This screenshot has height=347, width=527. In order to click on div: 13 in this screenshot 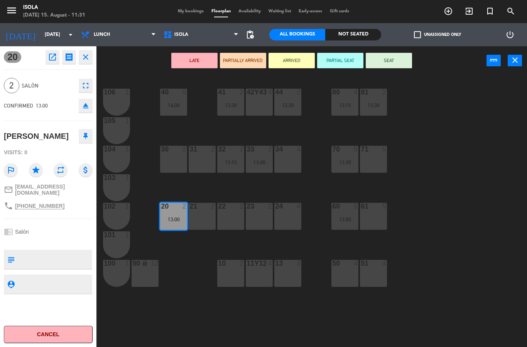, I will do `click(275, 264)`.